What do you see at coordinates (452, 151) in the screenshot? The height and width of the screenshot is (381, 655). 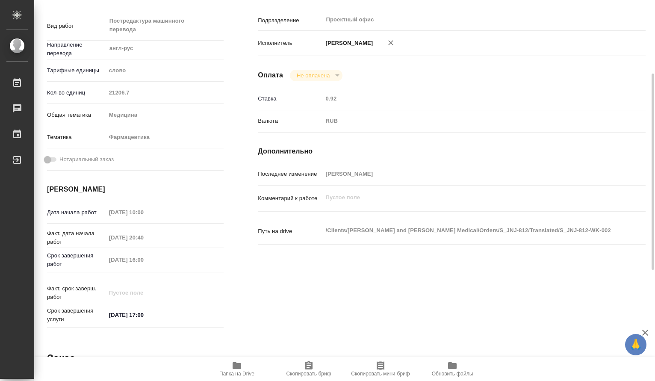 I see `h4: Дополнительно` at bounding box center [452, 151].